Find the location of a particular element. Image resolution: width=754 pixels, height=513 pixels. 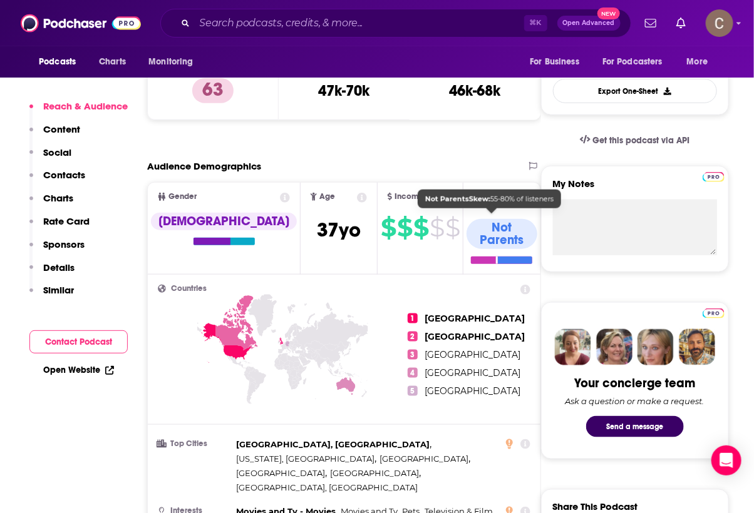

span: 1 is located at coordinates (413, 319).